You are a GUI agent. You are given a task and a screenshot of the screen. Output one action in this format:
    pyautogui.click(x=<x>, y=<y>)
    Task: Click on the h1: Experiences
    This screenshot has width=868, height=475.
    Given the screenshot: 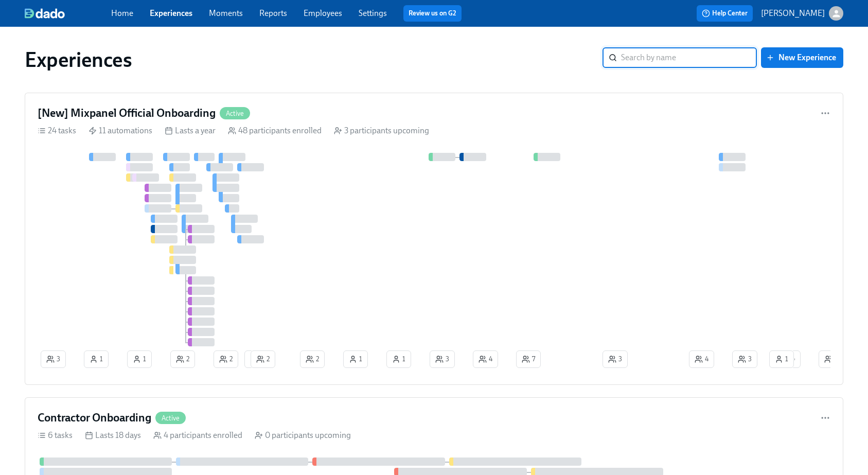 What is the action you would take?
    pyautogui.click(x=78, y=60)
    